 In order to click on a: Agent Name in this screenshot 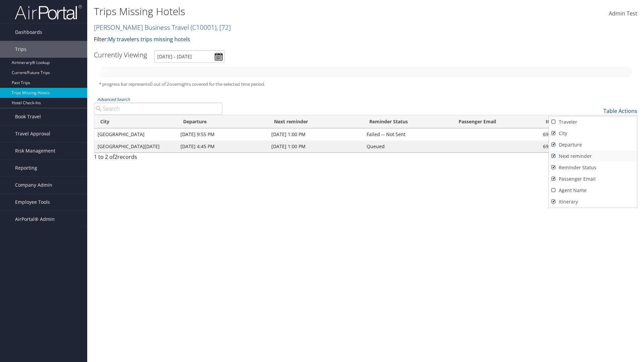, I will do `click(593, 190)`.